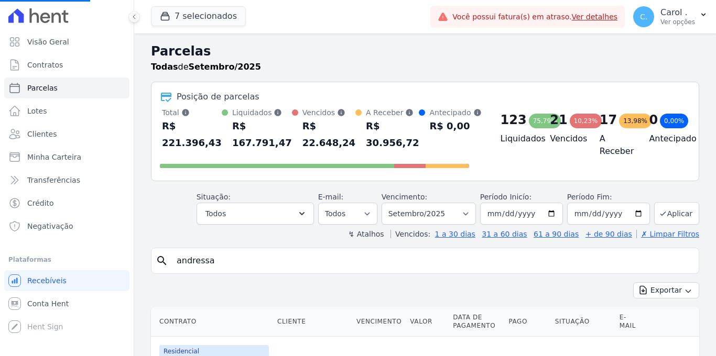 The height and width of the screenshot is (356, 716). I want to click on div: Plataformas, so click(67, 260).